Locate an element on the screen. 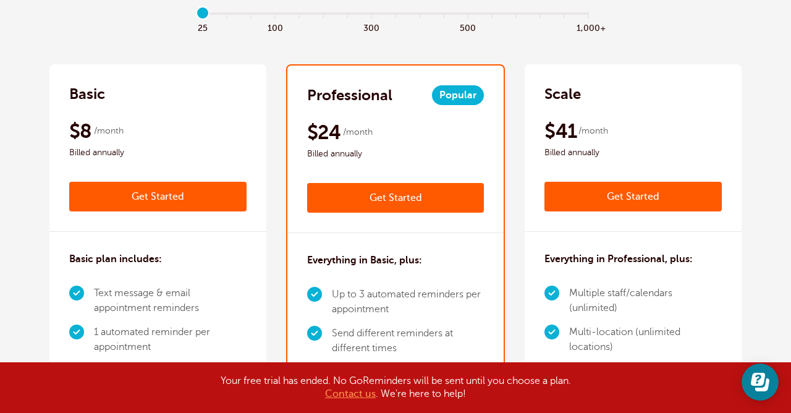  span: Popular is located at coordinates (458, 95).